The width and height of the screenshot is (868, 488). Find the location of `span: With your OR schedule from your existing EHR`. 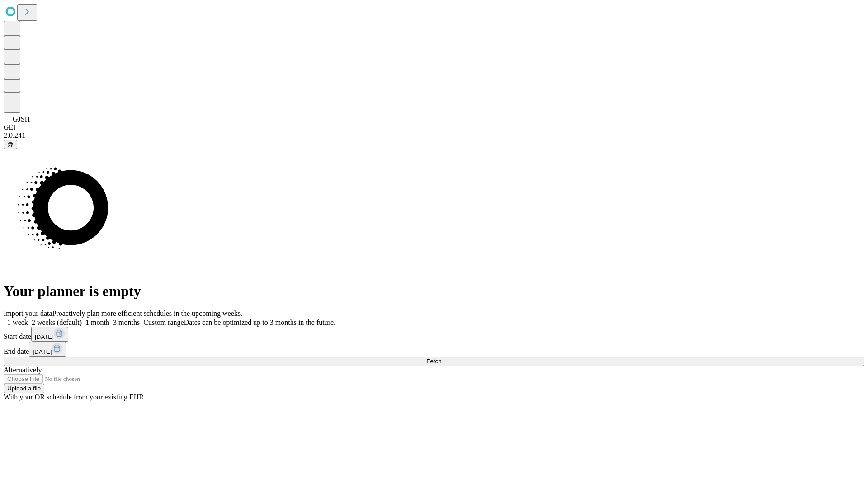

span: With your OR schedule from your existing EHR is located at coordinates (73, 397).